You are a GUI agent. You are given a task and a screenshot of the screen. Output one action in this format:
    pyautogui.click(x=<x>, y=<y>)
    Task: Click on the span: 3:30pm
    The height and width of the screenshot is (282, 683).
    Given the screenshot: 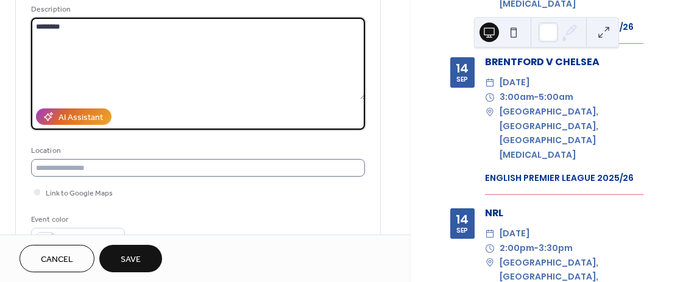 What is the action you would take?
    pyautogui.click(x=555, y=248)
    